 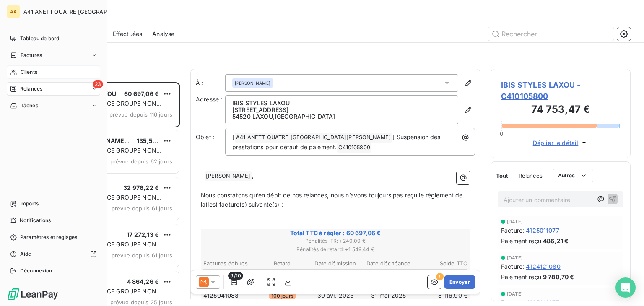 What do you see at coordinates (543, 230) in the screenshot?
I see `span: 4125011077` at bounding box center [543, 230].